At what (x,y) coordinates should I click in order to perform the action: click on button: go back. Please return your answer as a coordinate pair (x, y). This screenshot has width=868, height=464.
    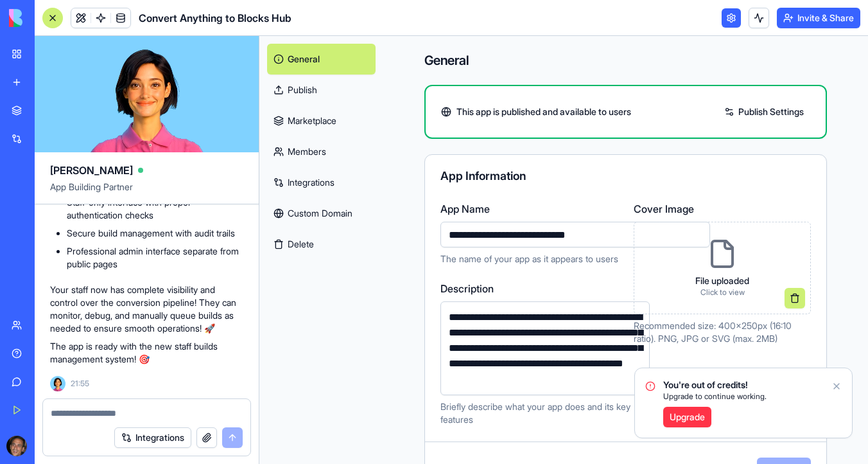
    Looking at the image, I should click on (21, 17).